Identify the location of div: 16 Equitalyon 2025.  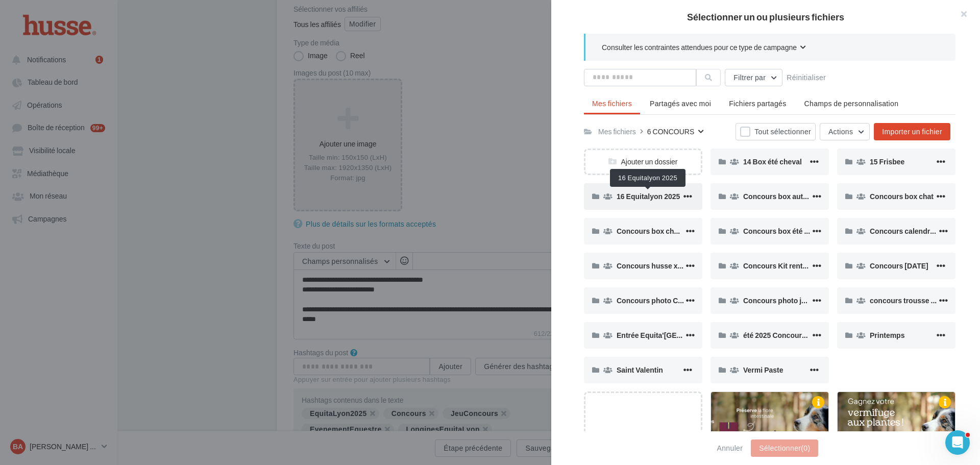
(648, 177).